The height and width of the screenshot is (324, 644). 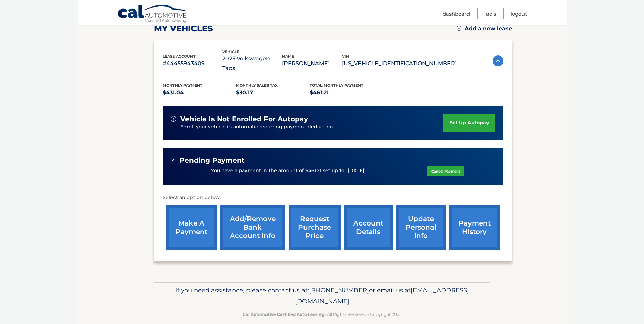 I want to click on span: Total Monthly Payment, so click(x=337, y=85).